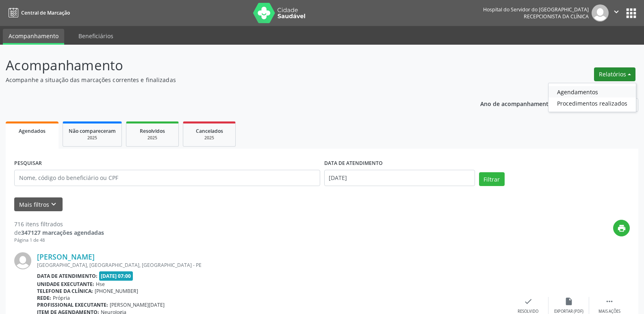  What do you see at coordinates (32, 131) in the screenshot?
I see `span: Agendados` at bounding box center [32, 131].